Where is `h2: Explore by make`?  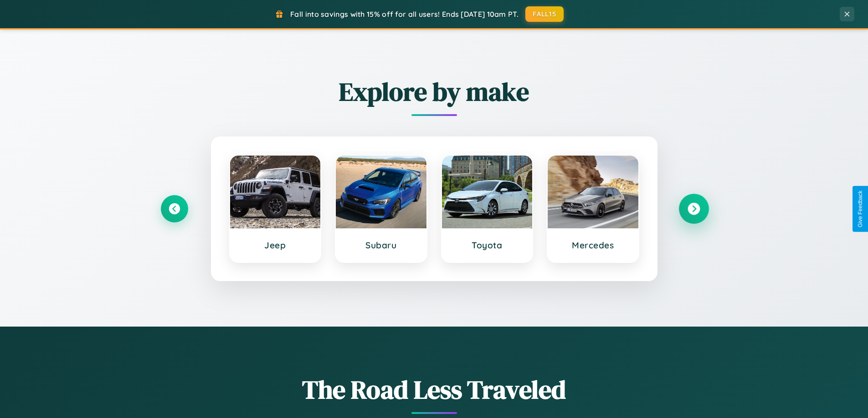
h2: Explore by make is located at coordinates (434, 92).